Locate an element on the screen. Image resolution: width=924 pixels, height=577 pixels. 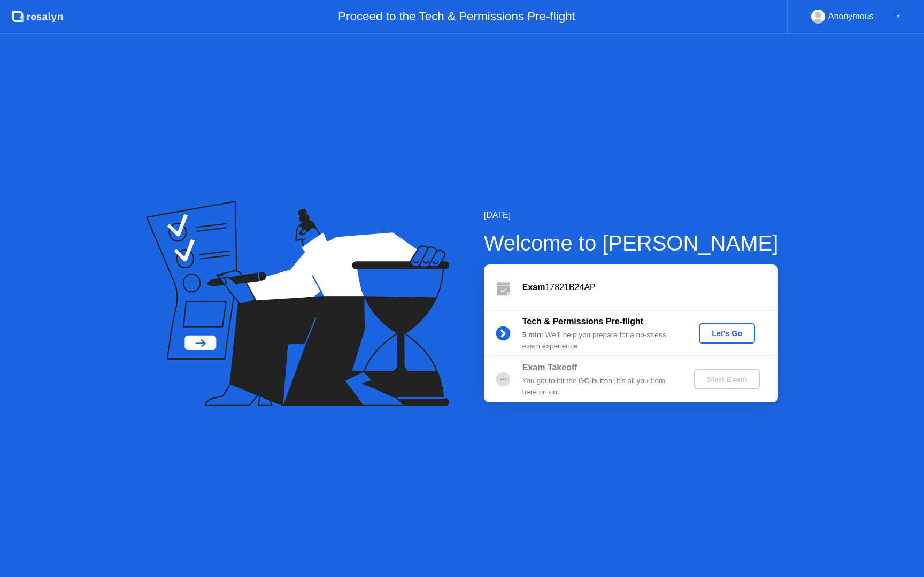
b: Exam is located at coordinates (534, 287).